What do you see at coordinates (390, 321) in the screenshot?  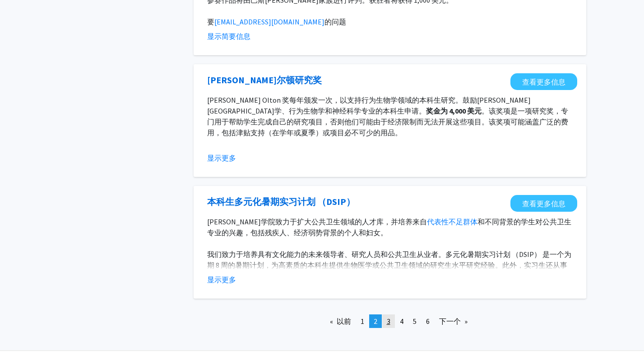 I see `ul: 分页` at bounding box center [390, 321].